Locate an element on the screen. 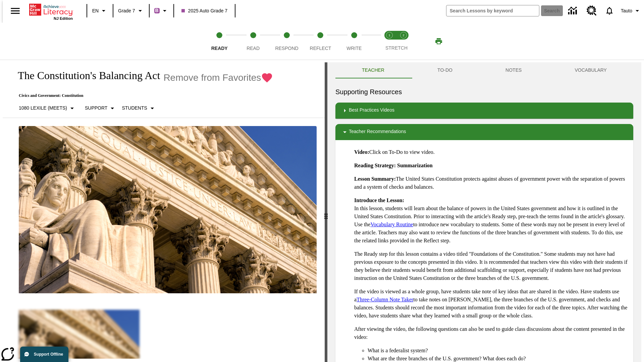 The image size is (644, 362). span: Reflect is located at coordinates (321, 48).